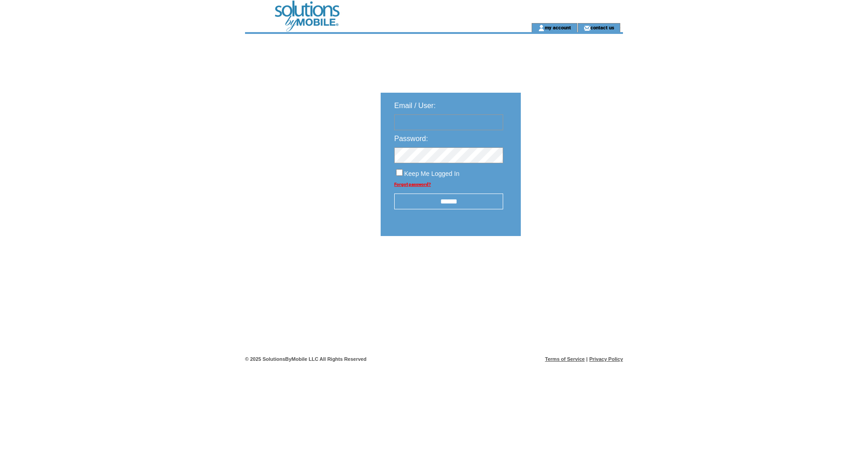  What do you see at coordinates (412, 184) in the screenshot?
I see `a: Forgot password?` at bounding box center [412, 184].